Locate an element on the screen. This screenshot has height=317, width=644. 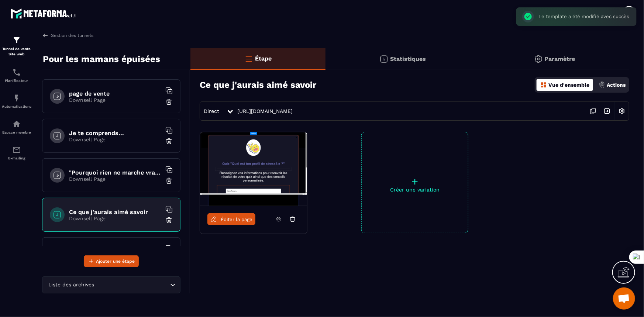
img: image is located at coordinates (254, 169).